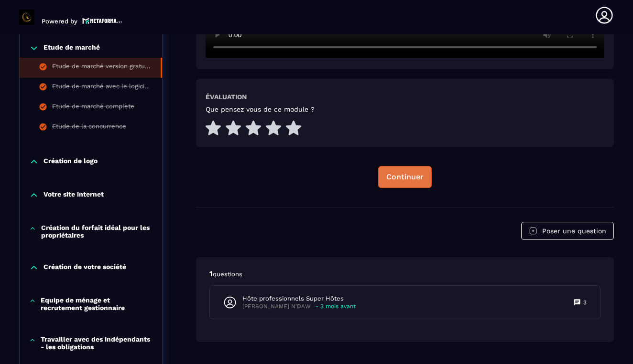 The width and height of the screenshot is (633, 364). I want to click on p: - 3 mois avant, so click(336, 307).